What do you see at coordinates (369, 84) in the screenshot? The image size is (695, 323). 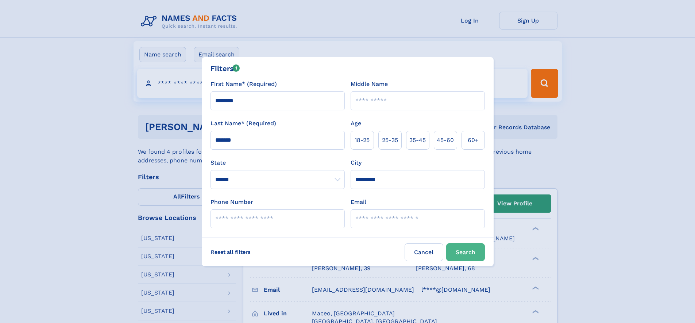 I see `label: Middle Name` at bounding box center [369, 84].